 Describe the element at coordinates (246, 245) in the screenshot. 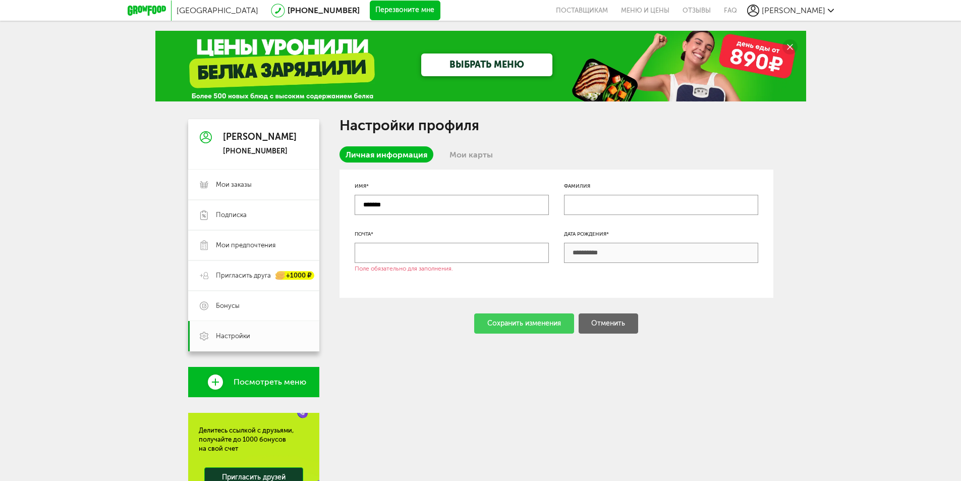

I see `span: Мои предпочтения` at that location.